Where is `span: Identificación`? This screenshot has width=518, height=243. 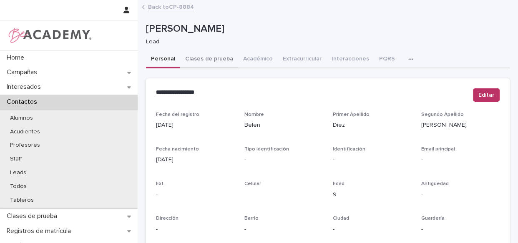 span: Identificación is located at coordinates (349, 149).